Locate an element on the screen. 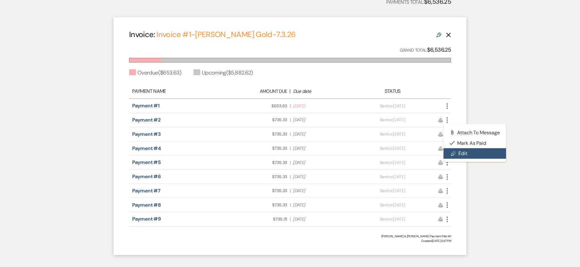 Image resolution: width=580 pixels, height=267 pixels. a: Payment #3 is located at coordinates (146, 134).